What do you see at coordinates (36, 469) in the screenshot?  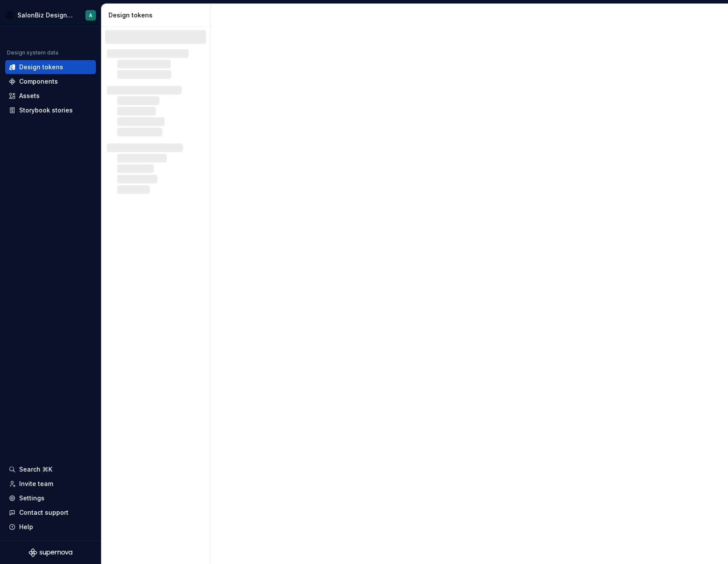 I see `div: Search ⌘K` at bounding box center [36, 469].